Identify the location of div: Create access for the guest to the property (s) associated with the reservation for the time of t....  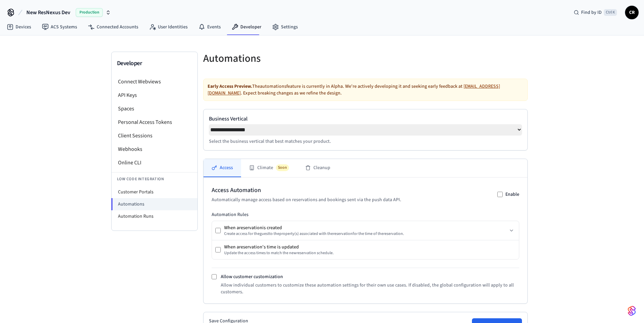
(314, 234).